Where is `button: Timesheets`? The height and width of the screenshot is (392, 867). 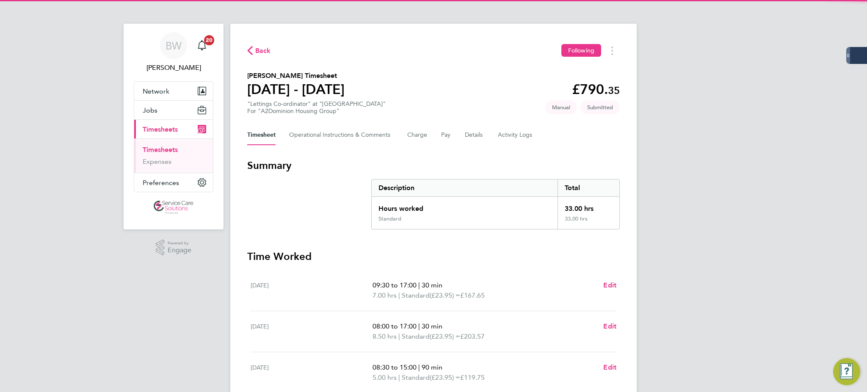
button: Timesheets is located at coordinates (174, 129).